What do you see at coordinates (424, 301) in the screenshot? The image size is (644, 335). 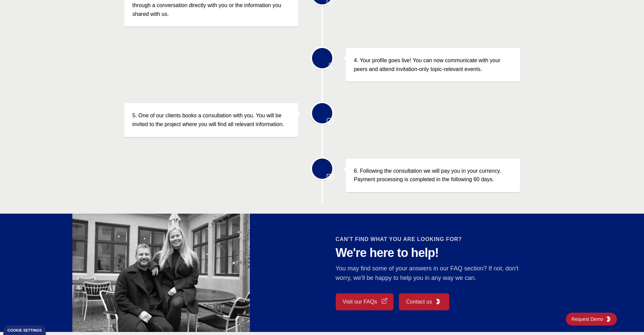 I see `a: Contact usKGG` at bounding box center [424, 301].